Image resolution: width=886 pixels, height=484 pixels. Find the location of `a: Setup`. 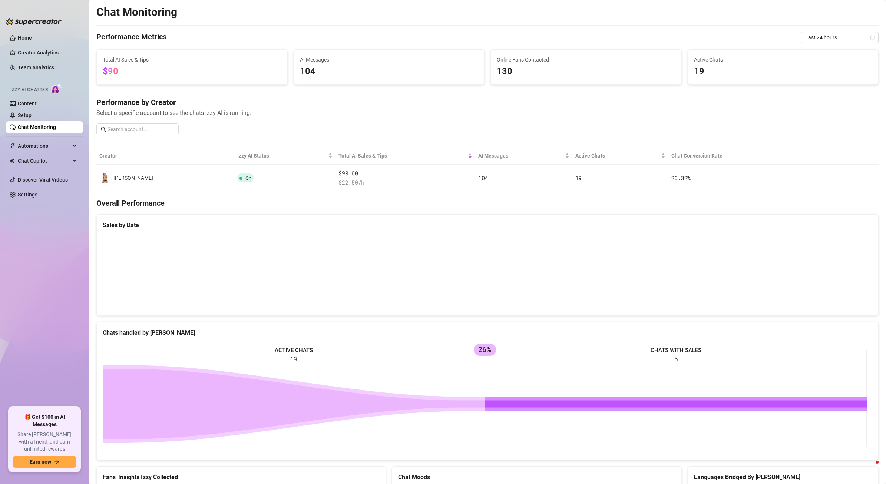

a: Setup is located at coordinates (24, 115).